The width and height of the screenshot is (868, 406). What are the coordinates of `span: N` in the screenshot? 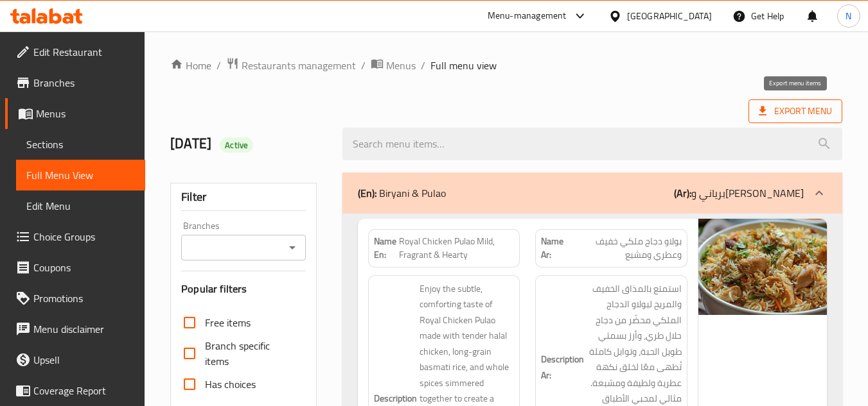 It's located at (848, 16).